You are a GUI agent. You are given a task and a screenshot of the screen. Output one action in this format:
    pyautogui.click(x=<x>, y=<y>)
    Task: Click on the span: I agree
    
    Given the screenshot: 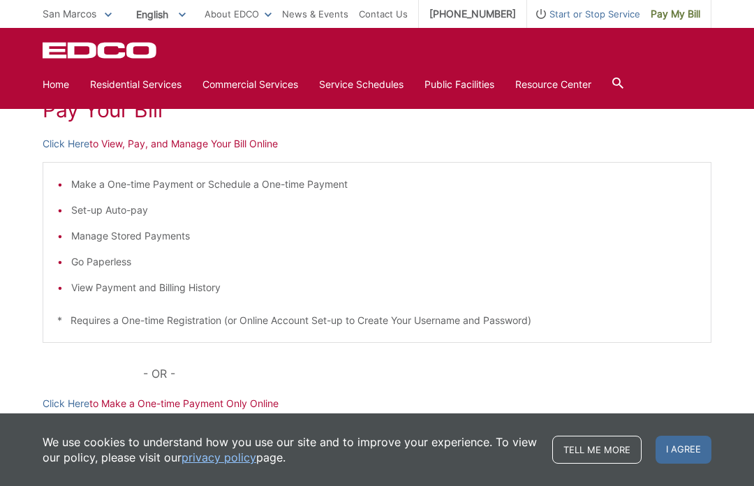 What is the action you would take?
    pyautogui.click(x=683, y=449)
    